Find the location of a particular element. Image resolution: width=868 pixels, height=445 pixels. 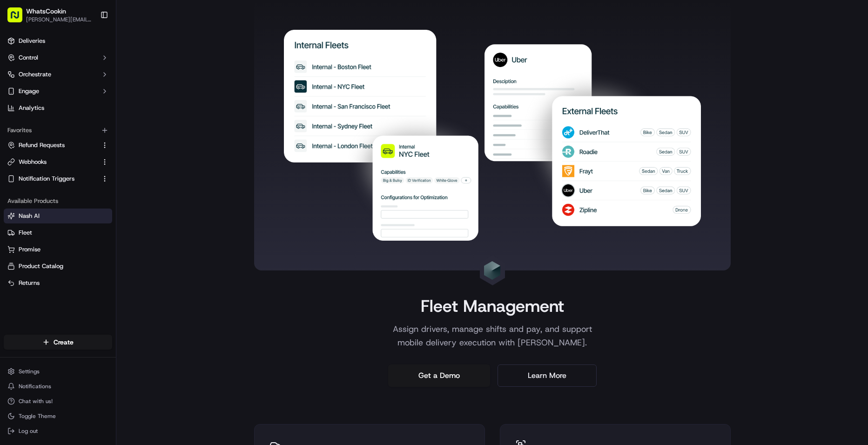

span: Webhooks is located at coordinates (33, 162).